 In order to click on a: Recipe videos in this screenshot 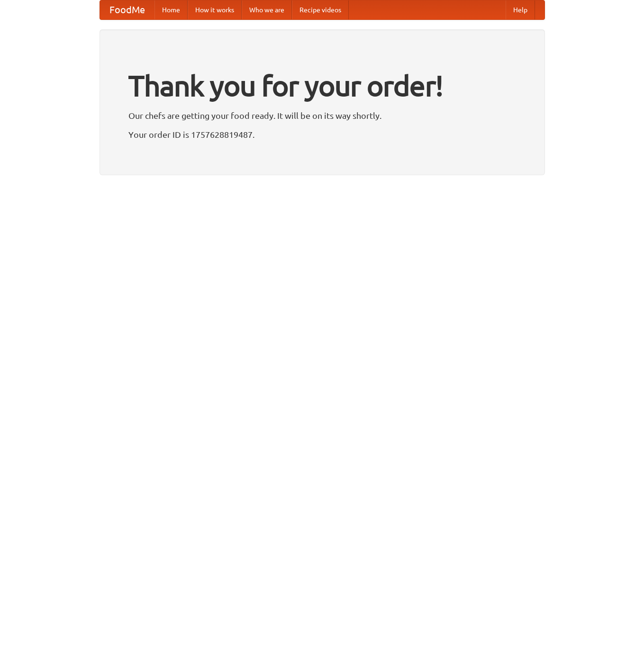, I will do `click(320, 10)`.